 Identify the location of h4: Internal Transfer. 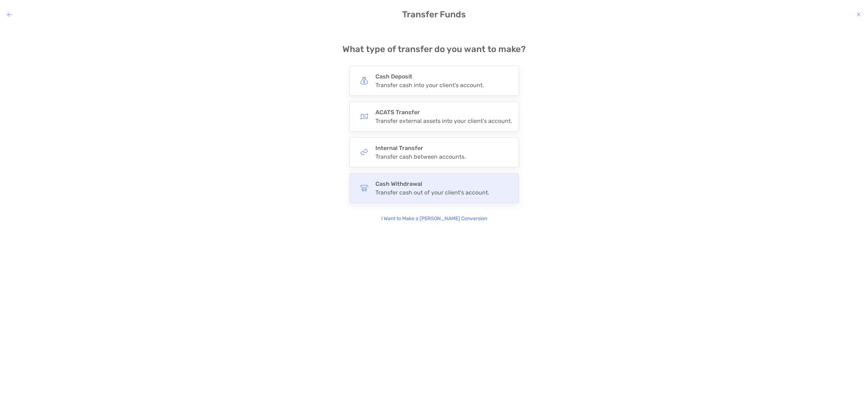
(420, 147).